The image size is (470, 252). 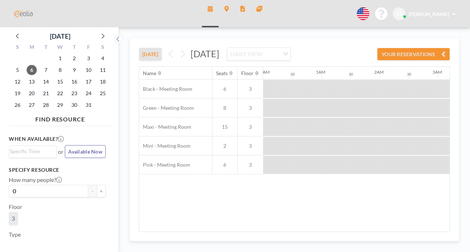 I want to click on span: Available Now, so click(x=85, y=151).